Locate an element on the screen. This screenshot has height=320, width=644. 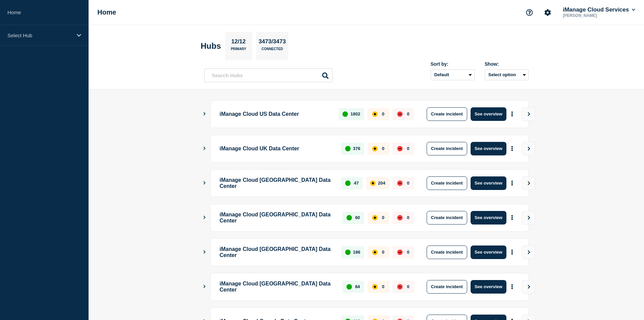
select: Sort by is located at coordinates (453, 75).